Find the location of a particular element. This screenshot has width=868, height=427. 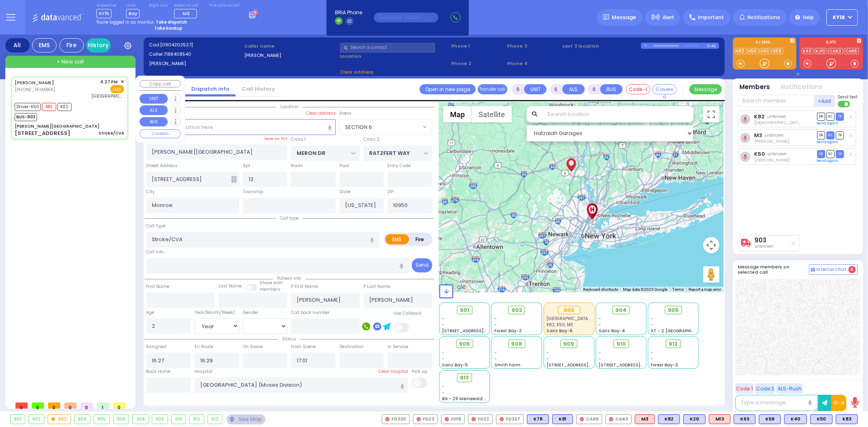

span: You're logged in as monitor. is located at coordinates (126, 22).